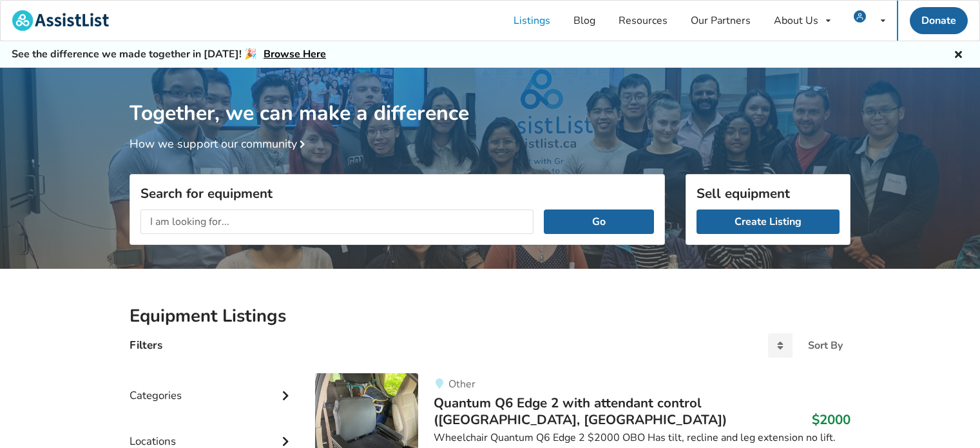 Image resolution: width=980 pixels, height=448 pixels. What do you see at coordinates (768, 222) in the screenshot?
I see `a: Create Listing` at bounding box center [768, 222].